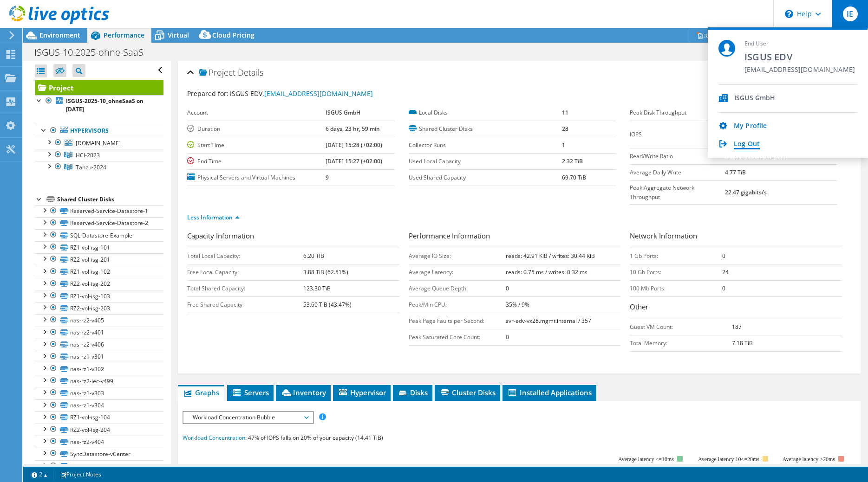 This screenshot has width=868, height=482. Describe the element at coordinates (551, 256) in the screenshot. I see `b: reads: 42.91 KiB / writes: 30.44 KiB` at that location.